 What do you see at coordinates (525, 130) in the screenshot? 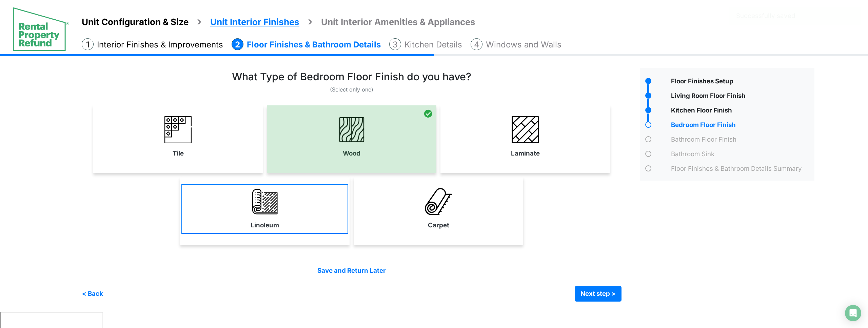
I see `img: laminate_3.png` at bounding box center [525, 130].